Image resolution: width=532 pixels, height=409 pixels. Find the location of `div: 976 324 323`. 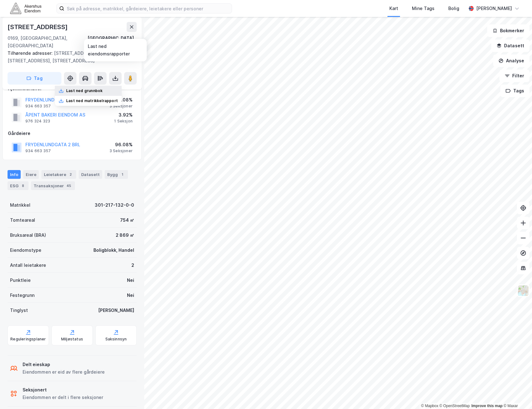

div: 976 324 323 is located at coordinates (37, 121).